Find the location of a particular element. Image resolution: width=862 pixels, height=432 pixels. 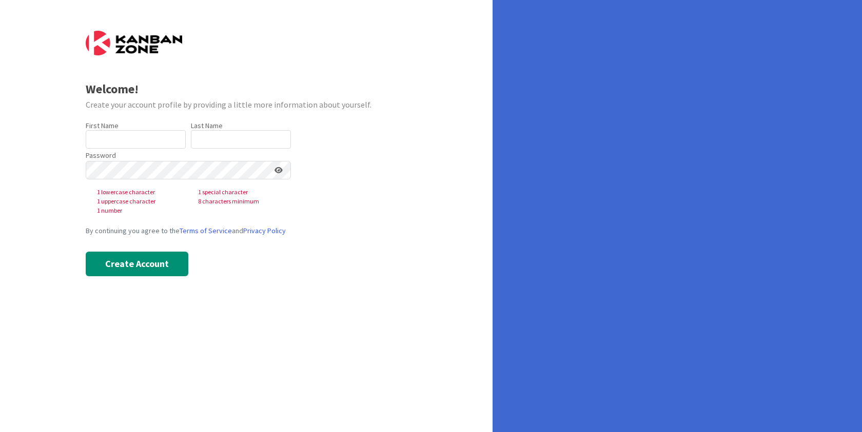

div: By continuing you agree to the and is located at coordinates (246, 231).